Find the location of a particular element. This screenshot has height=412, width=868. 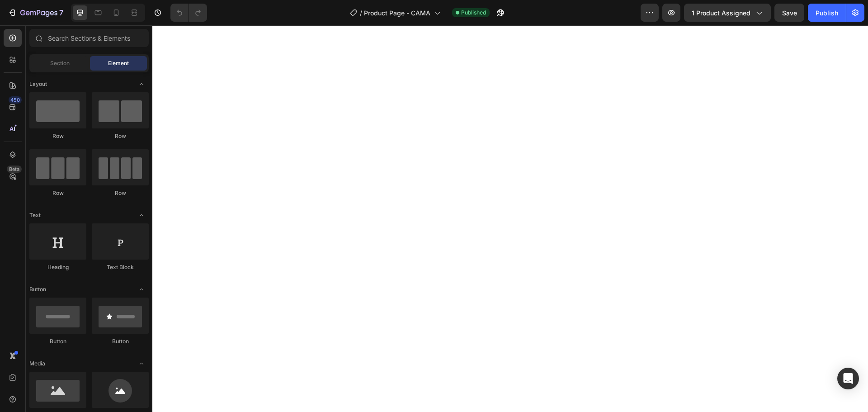

span: Published is located at coordinates (473, 13).